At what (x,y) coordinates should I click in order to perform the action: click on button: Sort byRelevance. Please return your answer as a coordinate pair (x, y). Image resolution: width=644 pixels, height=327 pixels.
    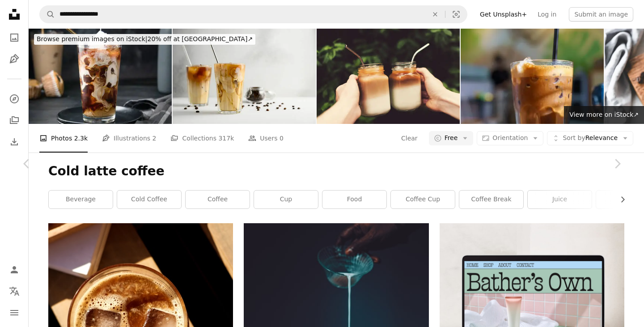
    Looking at the image, I should click on (590, 138).